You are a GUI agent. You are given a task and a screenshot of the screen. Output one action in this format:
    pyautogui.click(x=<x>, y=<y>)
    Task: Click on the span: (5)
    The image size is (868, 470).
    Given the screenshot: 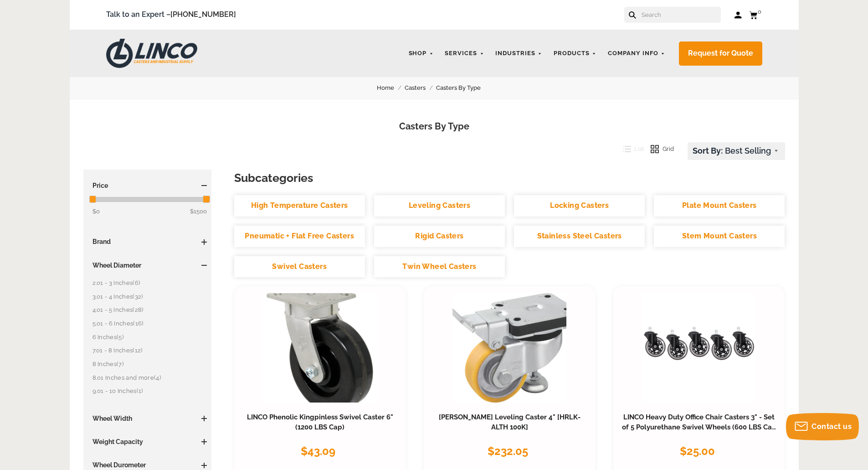 What is the action you would take?
    pyautogui.click(x=119, y=337)
    